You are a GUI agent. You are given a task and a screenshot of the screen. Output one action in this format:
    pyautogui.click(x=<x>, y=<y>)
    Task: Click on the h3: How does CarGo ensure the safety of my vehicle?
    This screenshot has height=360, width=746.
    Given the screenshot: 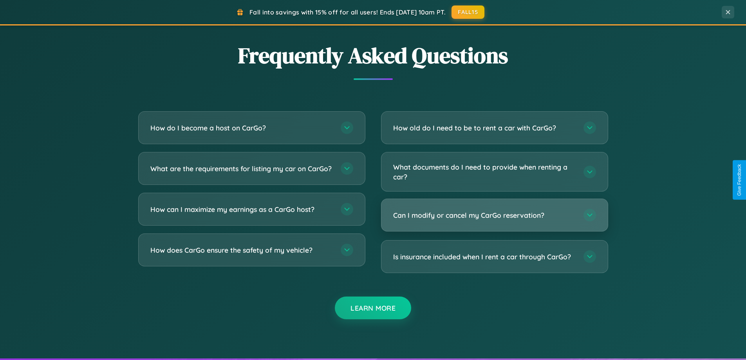 What is the action you would take?
    pyautogui.click(x=242, y=250)
    